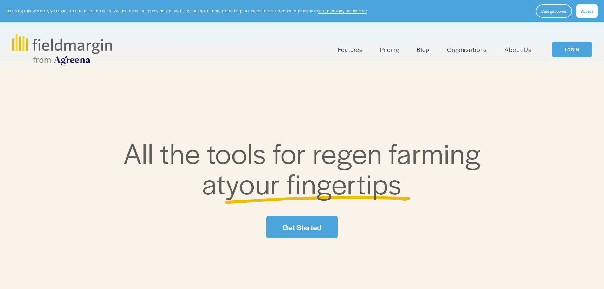  What do you see at coordinates (62, 49) in the screenshot?
I see `img: fieldmargin.com` at bounding box center [62, 49].